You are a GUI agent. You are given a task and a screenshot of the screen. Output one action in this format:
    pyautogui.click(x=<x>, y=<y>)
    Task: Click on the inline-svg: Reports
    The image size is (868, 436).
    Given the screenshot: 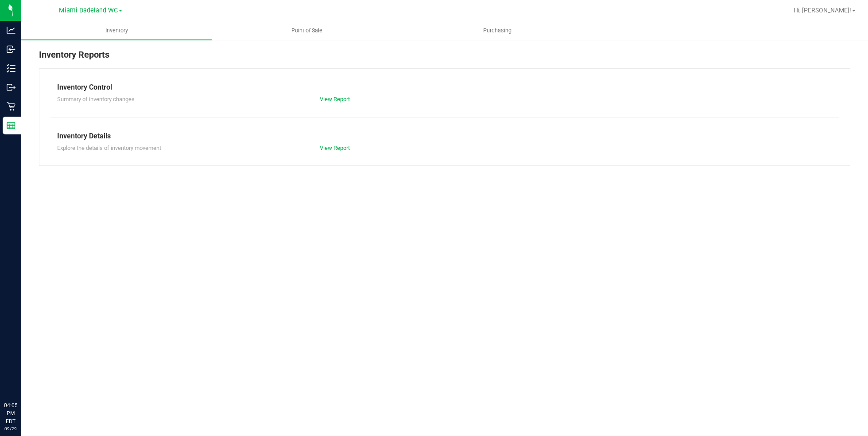 What is the action you would take?
    pyautogui.click(x=11, y=125)
    